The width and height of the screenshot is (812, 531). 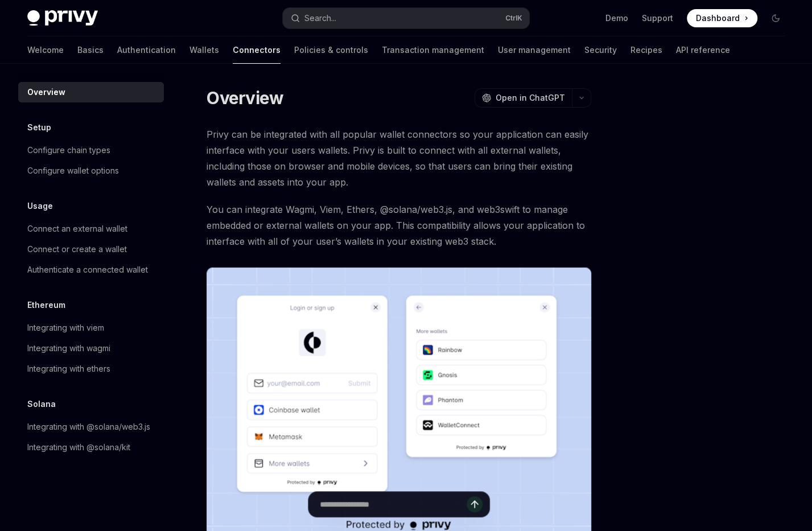 What do you see at coordinates (474, 504) in the screenshot?
I see `button: Send message` at bounding box center [474, 504].